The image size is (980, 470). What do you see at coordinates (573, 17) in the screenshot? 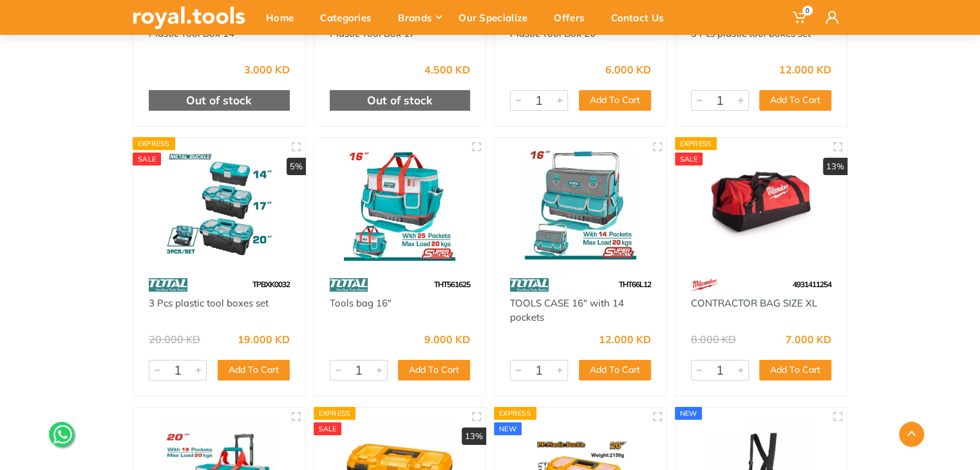
I see `div: Offers` at bounding box center [573, 17].